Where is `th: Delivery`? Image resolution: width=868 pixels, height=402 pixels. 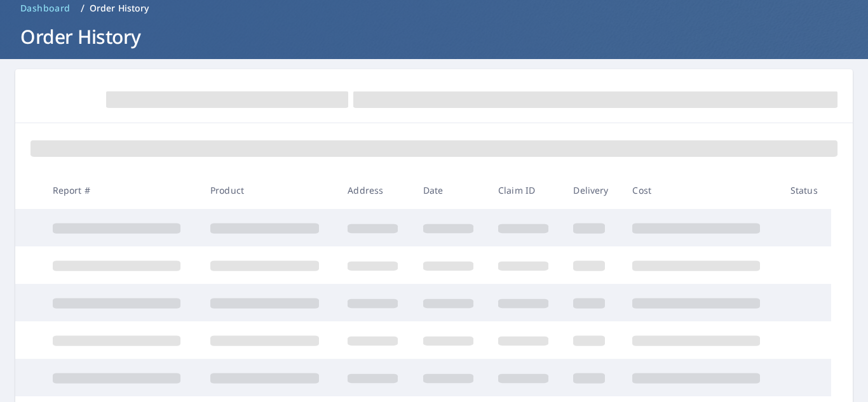 th: Delivery is located at coordinates (592, 190).